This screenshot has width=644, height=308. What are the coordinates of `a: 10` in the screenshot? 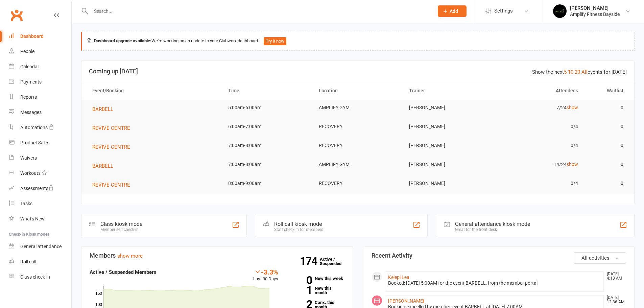 It's located at (571, 72).